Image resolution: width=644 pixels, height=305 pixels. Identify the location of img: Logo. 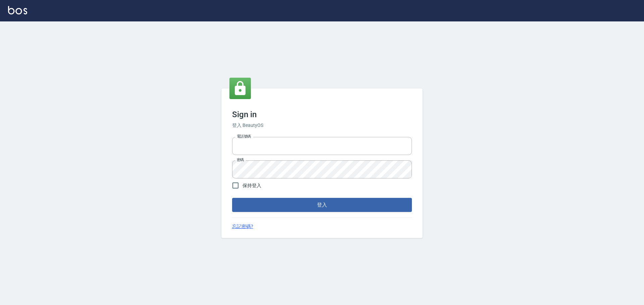
(17, 10).